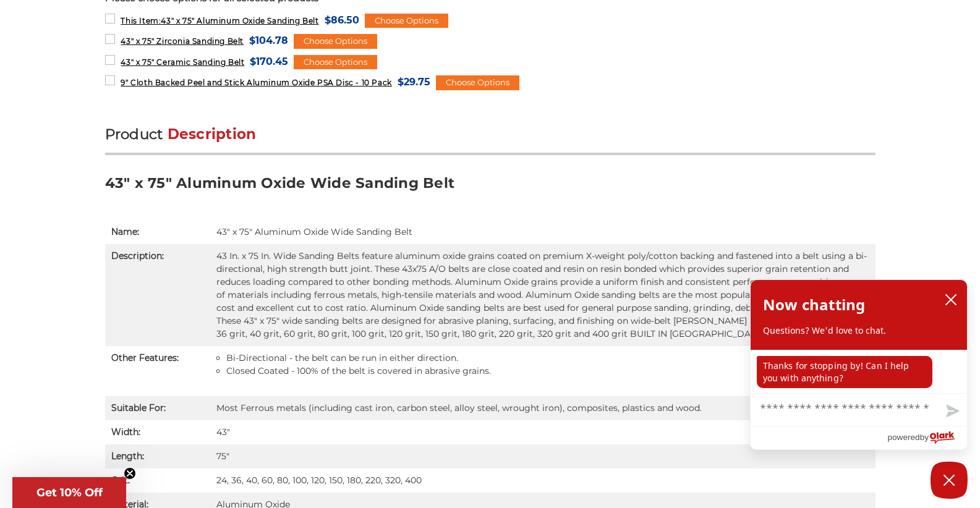  I want to click on span: 43" x 75" Ceramic Sanding Belt, so click(182, 62).